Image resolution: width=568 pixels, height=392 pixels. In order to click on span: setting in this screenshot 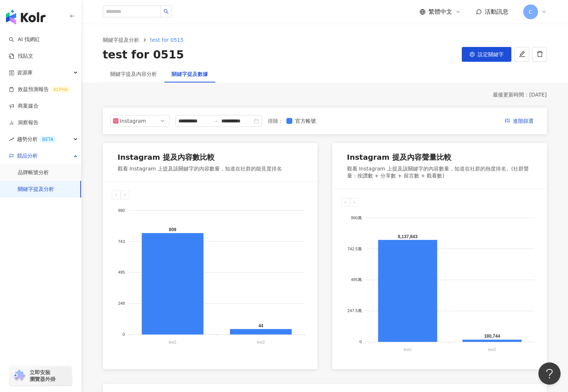, I will do `click(472, 54)`.